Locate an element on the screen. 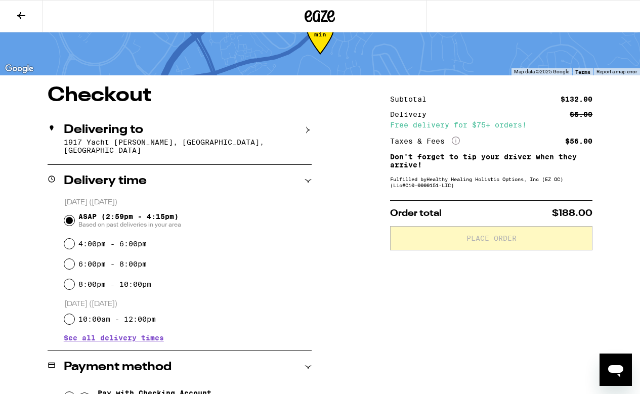 The height and width of the screenshot is (394, 640). div: Free delivery for $75+ orders! is located at coordinates (491, 125).